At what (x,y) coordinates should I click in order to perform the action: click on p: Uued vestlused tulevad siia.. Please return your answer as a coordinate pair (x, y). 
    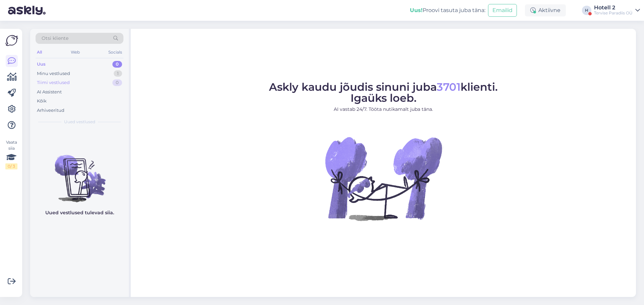
    Looking at the image, I should click on (80, 213).